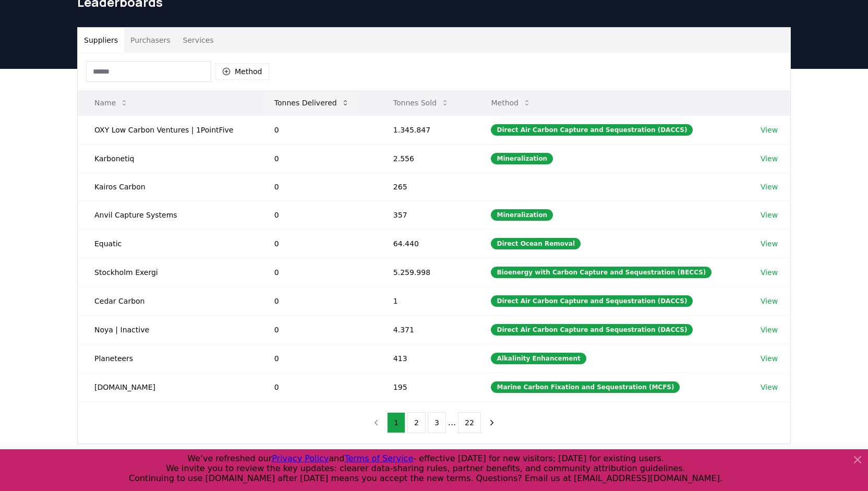  I want to click on button: 2, so click(417, 423).